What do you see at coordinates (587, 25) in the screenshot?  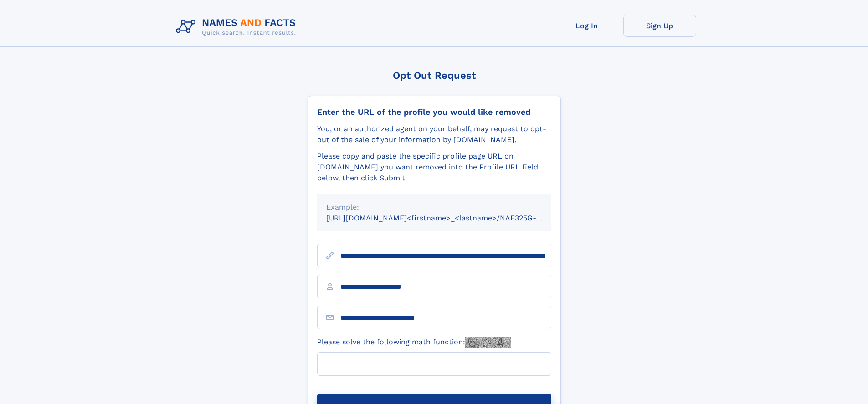 I see `a: Log In` at bounding box center [587, 25].